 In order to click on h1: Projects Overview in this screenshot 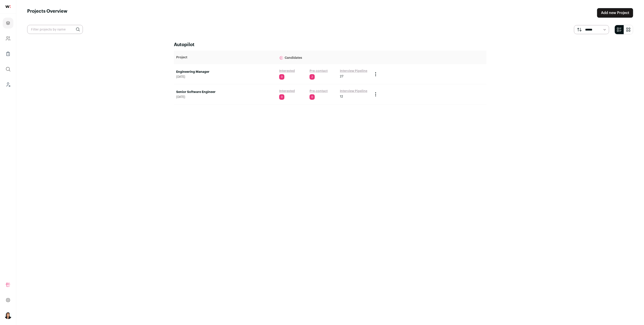, I will do `click(47, 13)`.